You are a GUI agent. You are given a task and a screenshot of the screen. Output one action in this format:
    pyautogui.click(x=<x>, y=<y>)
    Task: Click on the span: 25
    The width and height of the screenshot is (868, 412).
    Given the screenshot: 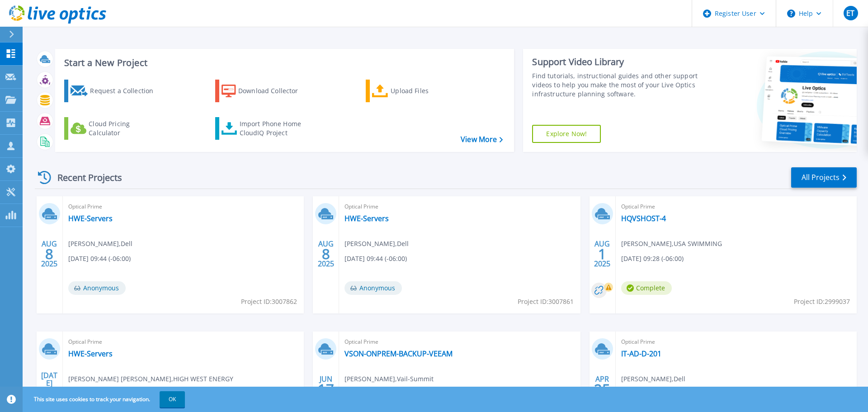 What is the action you would take?
    pyautogui.click(x=602, y=389)
    